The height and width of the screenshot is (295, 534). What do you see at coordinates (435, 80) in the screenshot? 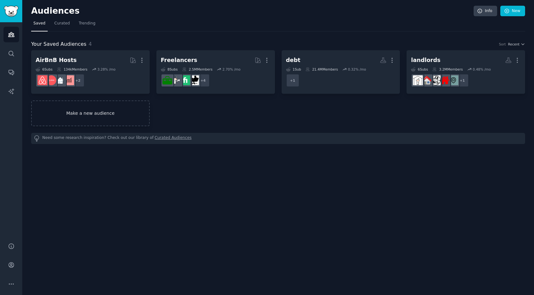
I see `img: Renters` at bounding box center [435, 80].